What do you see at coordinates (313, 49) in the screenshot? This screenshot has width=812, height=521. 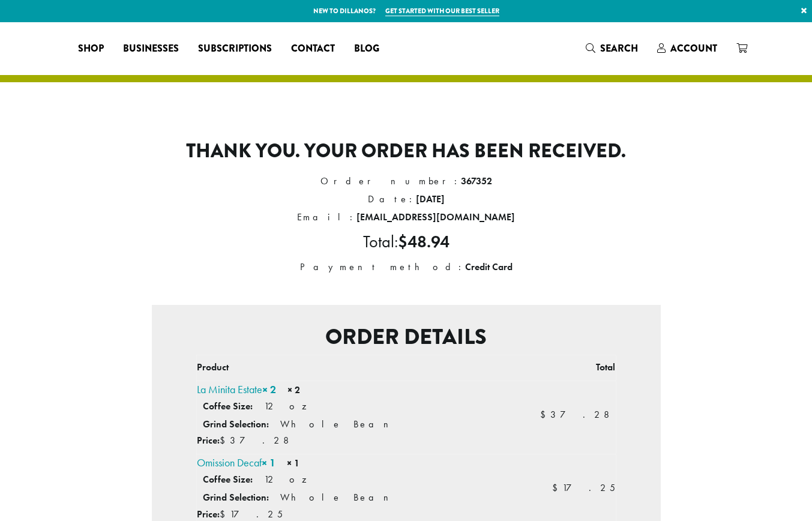 I see `span: Contact` at bounding box center [313, 49].